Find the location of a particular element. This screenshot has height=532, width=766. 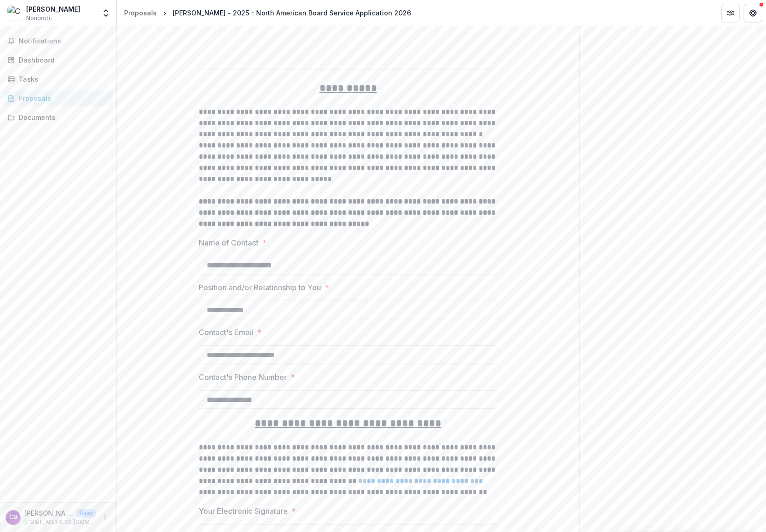

button: Notifications is located at coordinates (58, 41).